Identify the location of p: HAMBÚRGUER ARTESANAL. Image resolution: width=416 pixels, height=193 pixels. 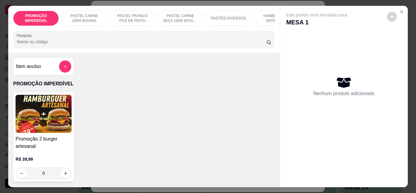
(277, 18).